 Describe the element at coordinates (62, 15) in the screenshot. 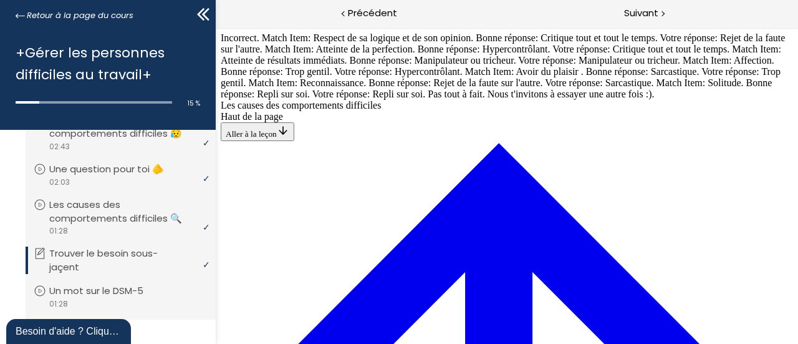

I see `div: Besoin d'aide ? Cliquez !` at that location.